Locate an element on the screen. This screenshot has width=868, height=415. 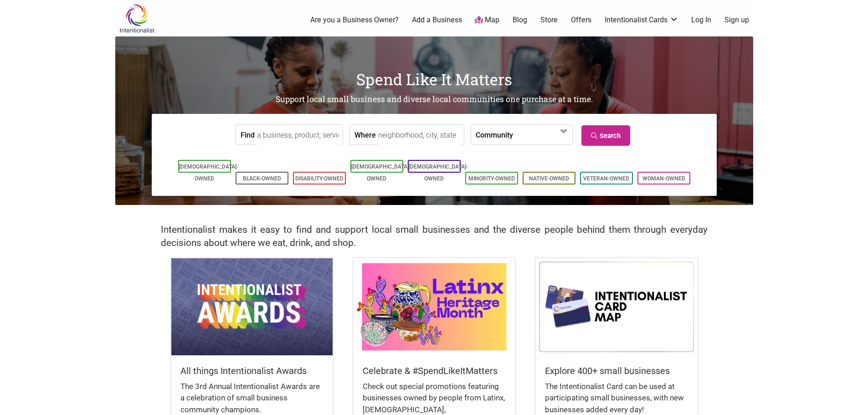
a: Search is located at coordinates (605, 135).